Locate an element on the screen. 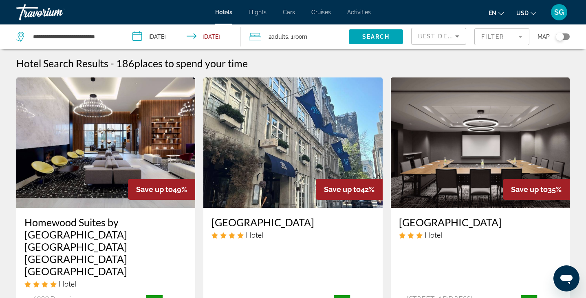 This screenshot has width=586, height=298. a: Travorium is located at coordinates (57, 12).